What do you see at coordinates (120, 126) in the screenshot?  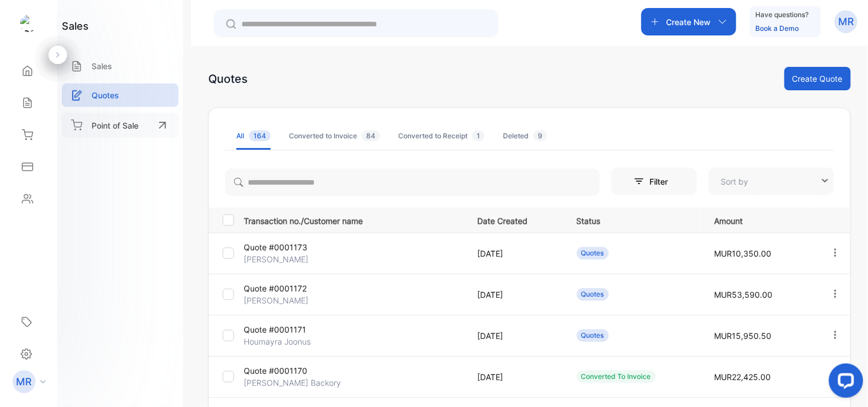 I see `a: Point of Sale` at bounding box center [120, 126].